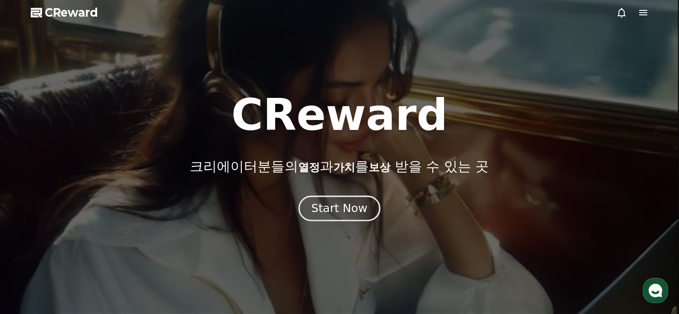 This screenshot has height=314, width=679. Describe the element at coordinates (65, 13) in the screenshot. I see `a: CReward` at that location.